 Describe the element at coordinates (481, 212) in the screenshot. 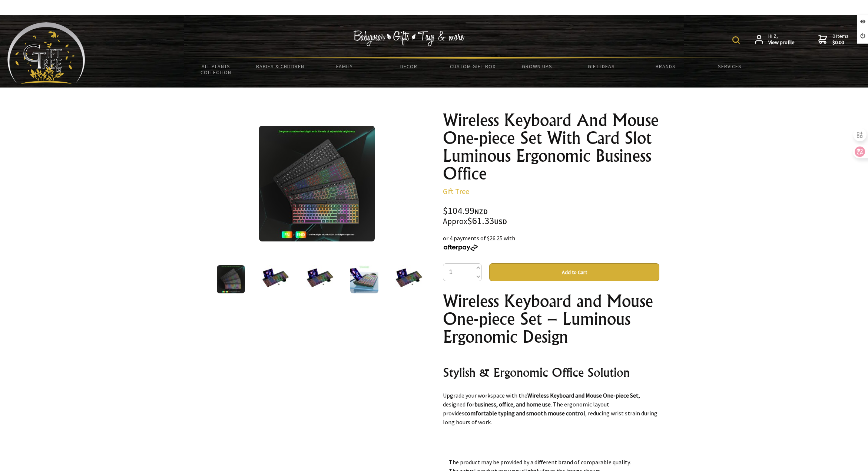

I see `span: NZD` at that location.